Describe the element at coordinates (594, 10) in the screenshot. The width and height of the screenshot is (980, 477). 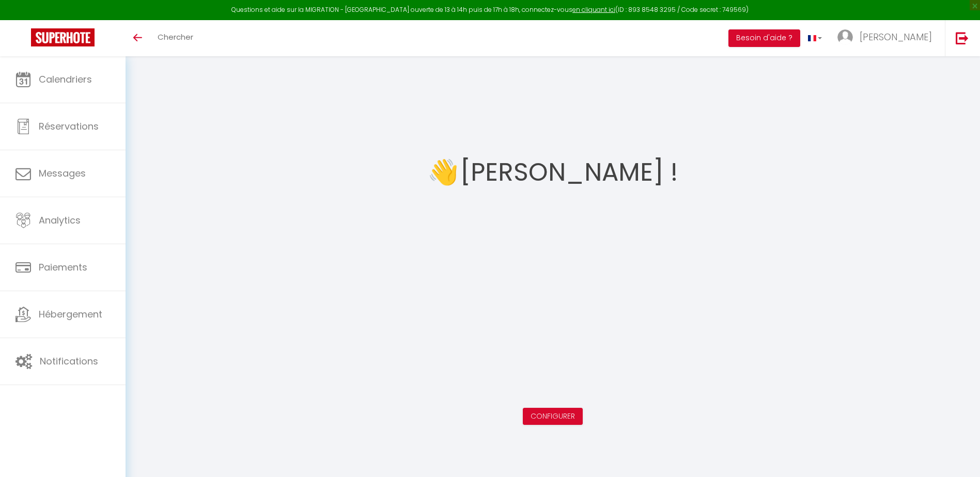
I see `a: en cliquant ici` at that location.